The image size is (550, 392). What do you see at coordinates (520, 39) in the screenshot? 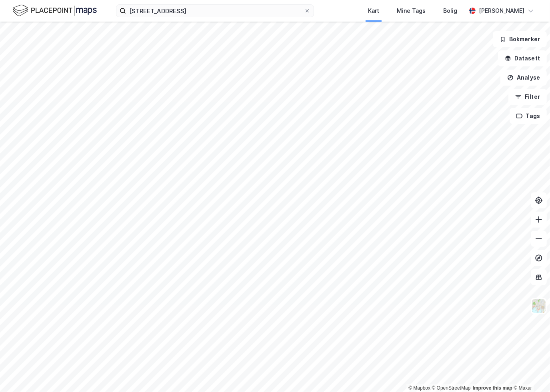
I see `button: Bokmerker` at bounding box center [520, 39].